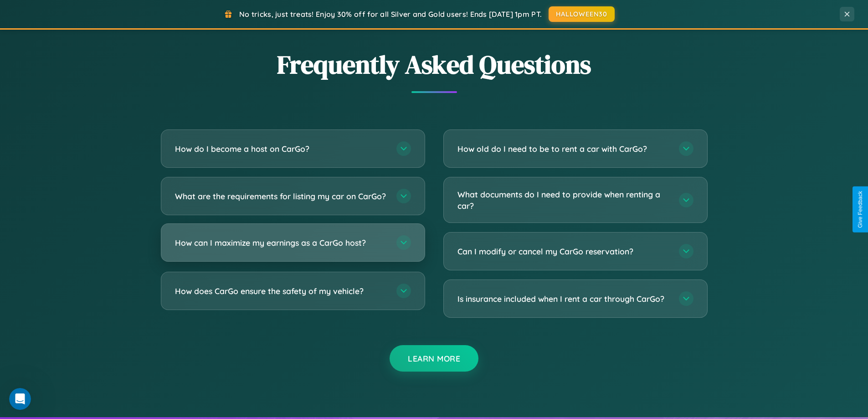 The image size is (868, 419). What do you see at coordinates (434, 359) in the screenshot?
I see `button: Learn More` at bounding box center [434, 359].